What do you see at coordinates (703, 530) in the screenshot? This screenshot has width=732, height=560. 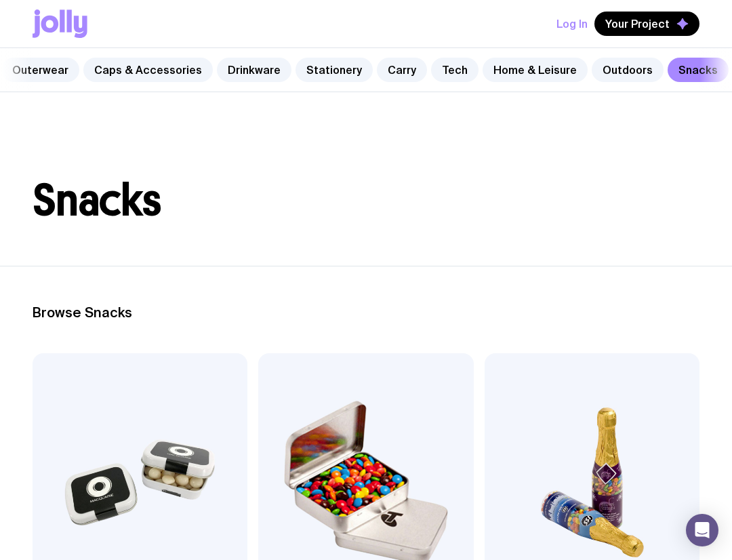 I see `div: Open Intercom Messenger` at bounding box center [703, 530].